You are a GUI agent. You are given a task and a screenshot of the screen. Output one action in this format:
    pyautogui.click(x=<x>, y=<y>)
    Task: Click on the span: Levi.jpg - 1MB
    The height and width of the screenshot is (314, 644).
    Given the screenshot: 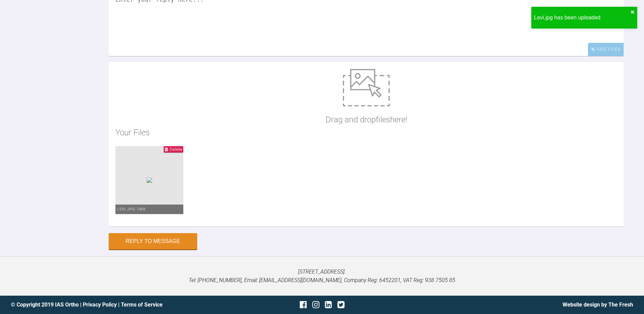 What is the action you would take?
    pyautogui.click(x=131, y=209)
    